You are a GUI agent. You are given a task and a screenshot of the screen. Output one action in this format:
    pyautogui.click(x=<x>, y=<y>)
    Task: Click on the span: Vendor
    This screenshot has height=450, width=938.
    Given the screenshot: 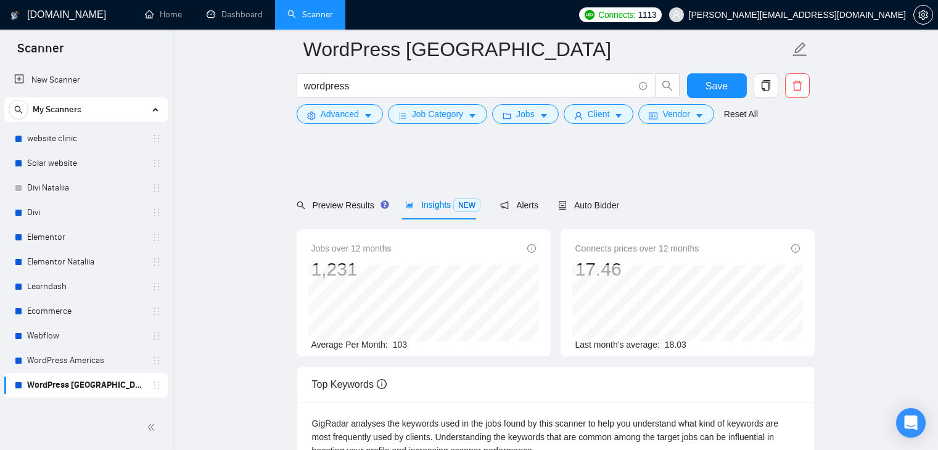 What is the action you would take?
    pyautogui.click(x=676, y=114)
    